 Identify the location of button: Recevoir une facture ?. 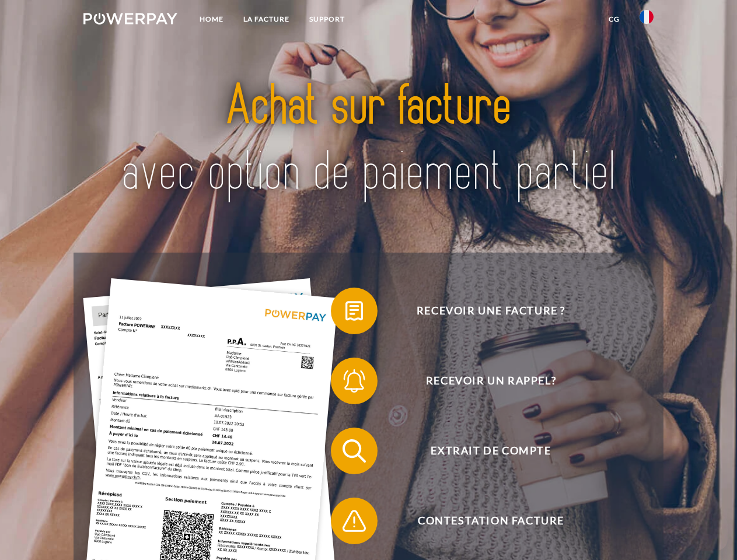
(483, 310).